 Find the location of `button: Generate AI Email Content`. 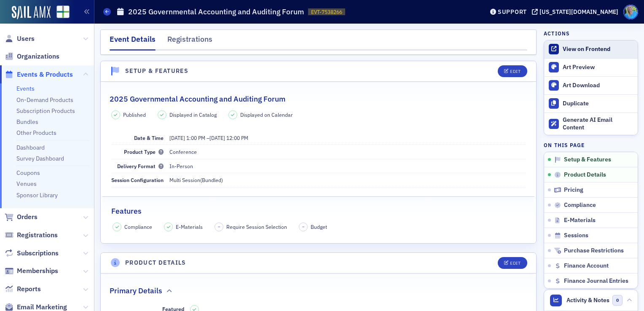

button: Generate AI Email Content is located at coordinates (591, 124).